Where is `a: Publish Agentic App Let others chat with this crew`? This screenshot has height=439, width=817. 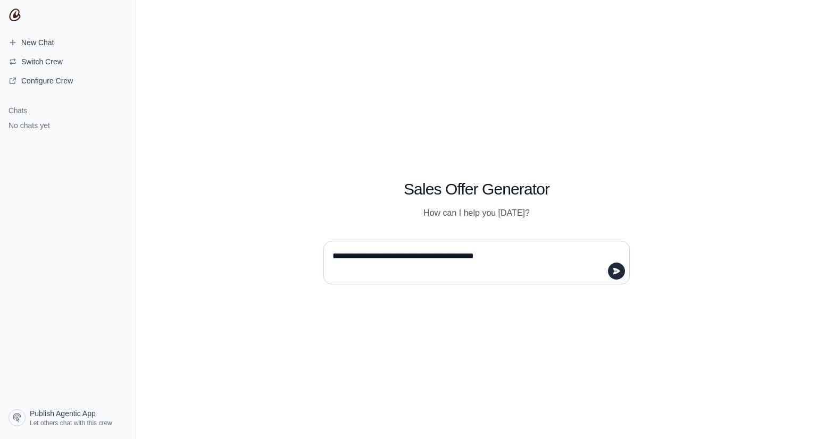
a: Publish Agentic App Let others chat with this crew is located at coordinates (68, 418).